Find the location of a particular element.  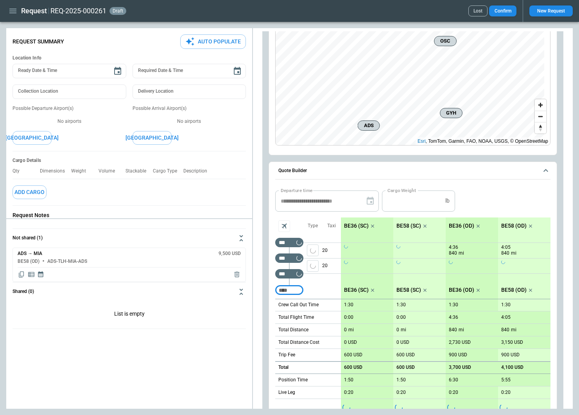

p: Description is located at coordinates (198, 171).